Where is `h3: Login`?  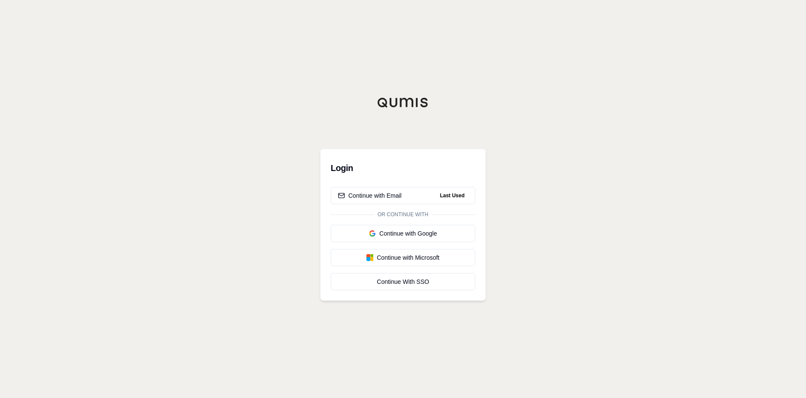
h3: Login is located at coordinates (403, 168).